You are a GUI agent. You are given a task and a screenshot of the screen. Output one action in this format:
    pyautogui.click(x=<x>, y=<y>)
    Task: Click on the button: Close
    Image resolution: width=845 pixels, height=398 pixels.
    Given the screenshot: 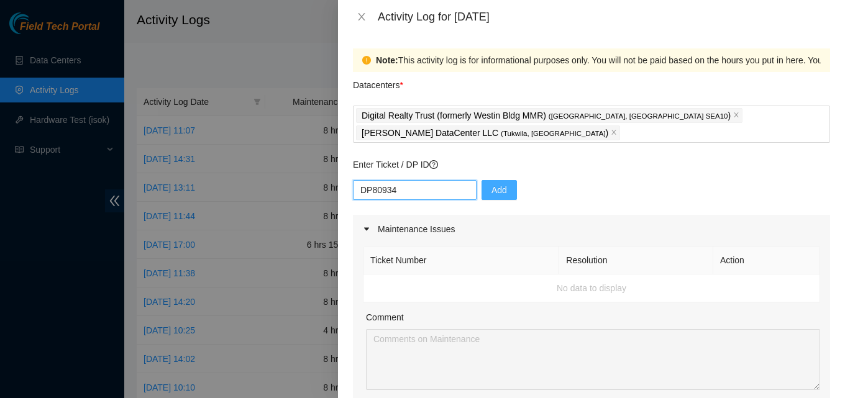 What is the action you would take?
    pyautogui.click(x=361, y=17)
    